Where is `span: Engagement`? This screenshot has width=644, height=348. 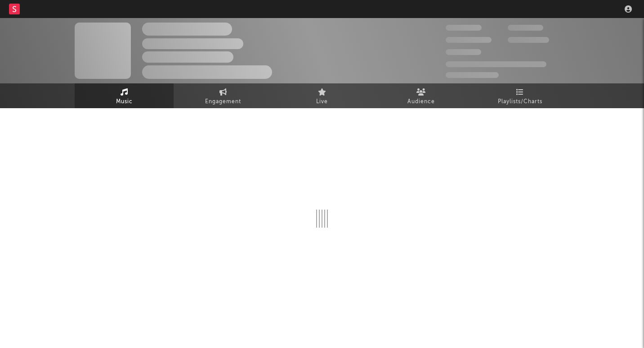 span: Engagement is located at coordinates (223, 102).